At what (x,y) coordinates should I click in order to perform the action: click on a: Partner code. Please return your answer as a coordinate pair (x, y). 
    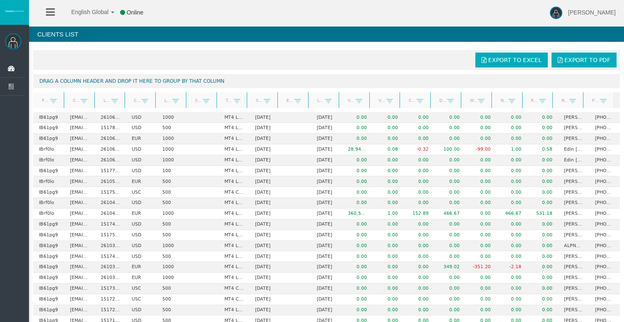
    Looking at the image, I should click on (43, 101).